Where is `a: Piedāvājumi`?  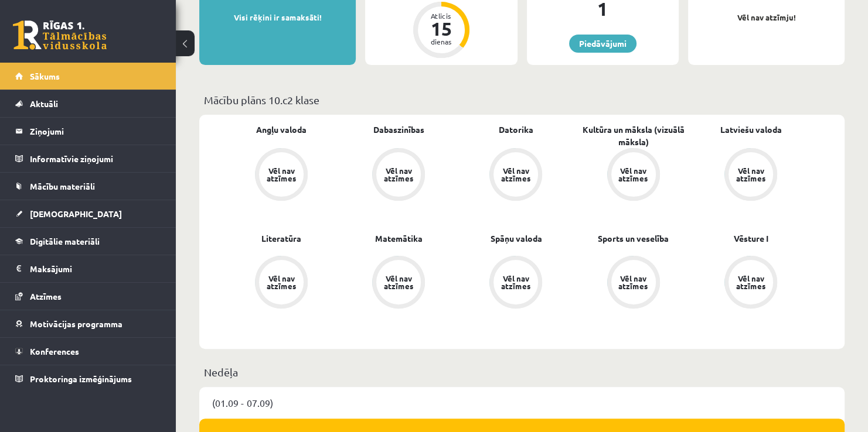
a: Piedāvājumi is located at coordinates (603, 43).